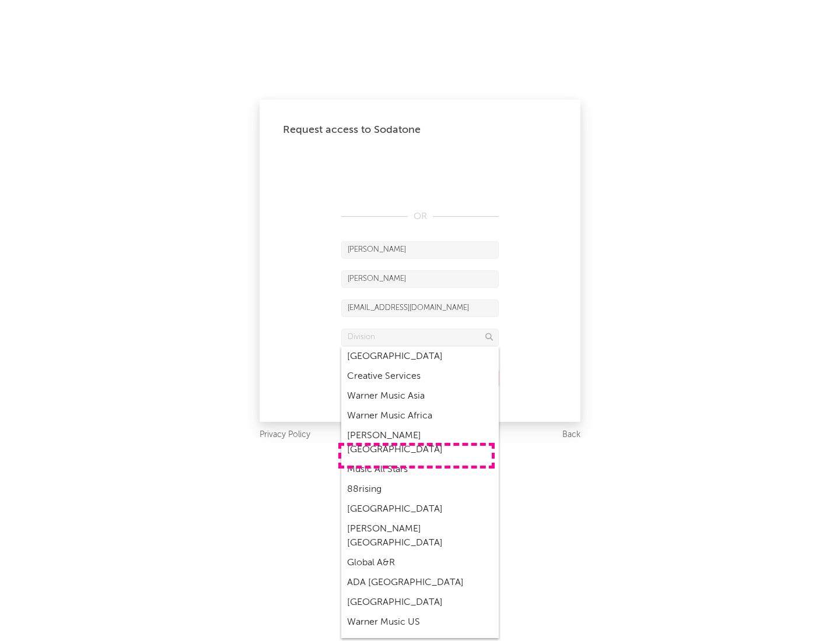 The image size is (840, 641). What do you see at coordinates (420, 417) in the screenshot?
I see `div: Warner Music Africa` at bounding box center [420, 417].